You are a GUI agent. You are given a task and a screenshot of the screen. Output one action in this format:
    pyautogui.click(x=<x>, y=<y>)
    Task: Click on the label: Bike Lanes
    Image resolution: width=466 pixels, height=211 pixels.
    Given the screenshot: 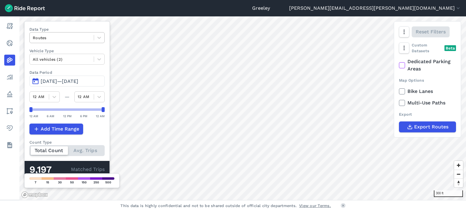 What is the action you would take?
    pyautogui.click(x=428, y=91)
    